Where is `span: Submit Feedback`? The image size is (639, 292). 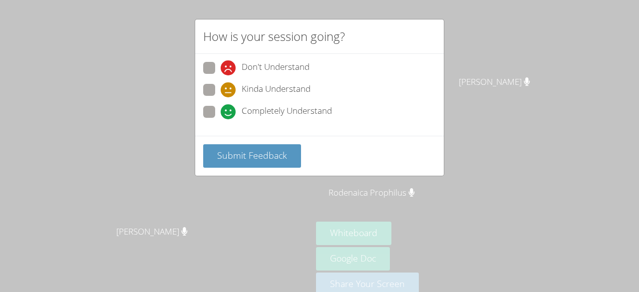 span: Submit Feedback is located at coordinates (252, 155).